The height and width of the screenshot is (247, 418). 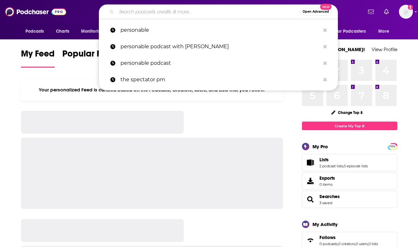 I want to click on span: My Feed, so click(x=38, y=56).